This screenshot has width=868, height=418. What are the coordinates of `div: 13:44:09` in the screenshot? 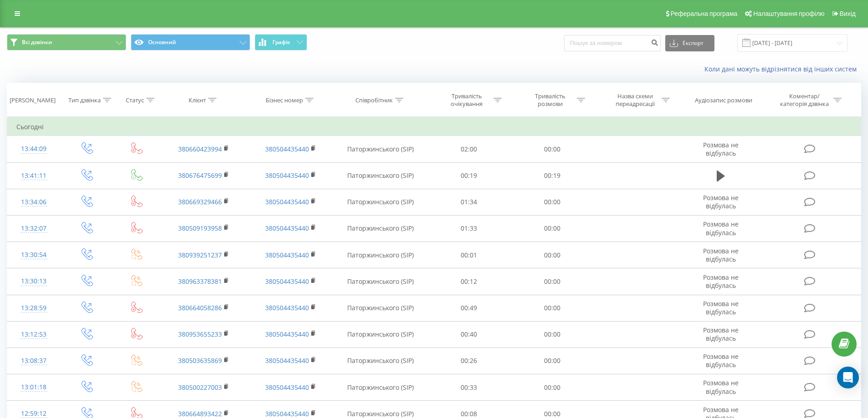 It's located at (33, 149).